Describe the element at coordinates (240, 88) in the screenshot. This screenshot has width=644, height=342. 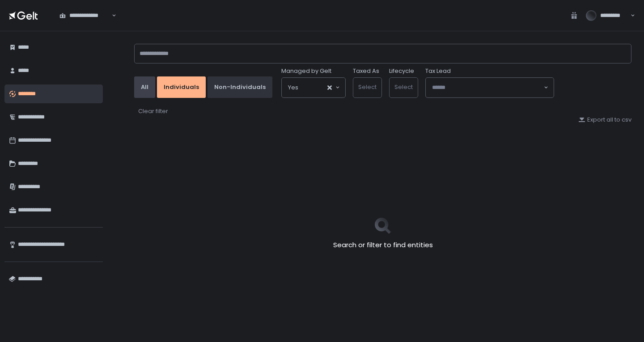
I see `button: Non-Individuals` at that location.